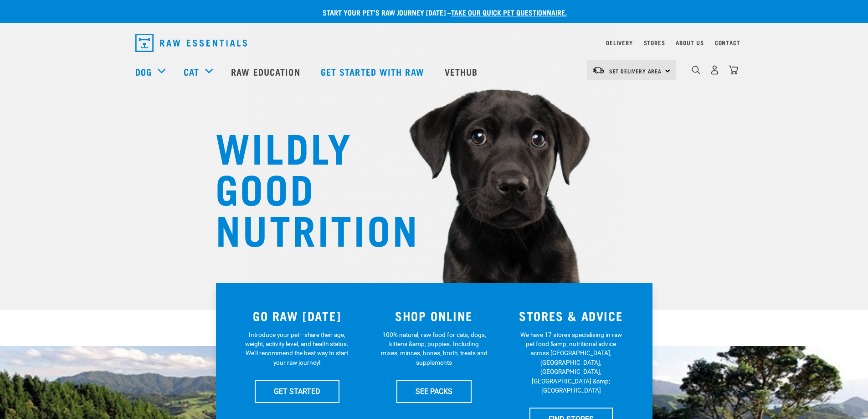 The image size is (868, 419). What do you see at coordinates (696, 70) in the screenshot?
I see `img: home-icon-1@2x.png` at bounding box center [696, 70].